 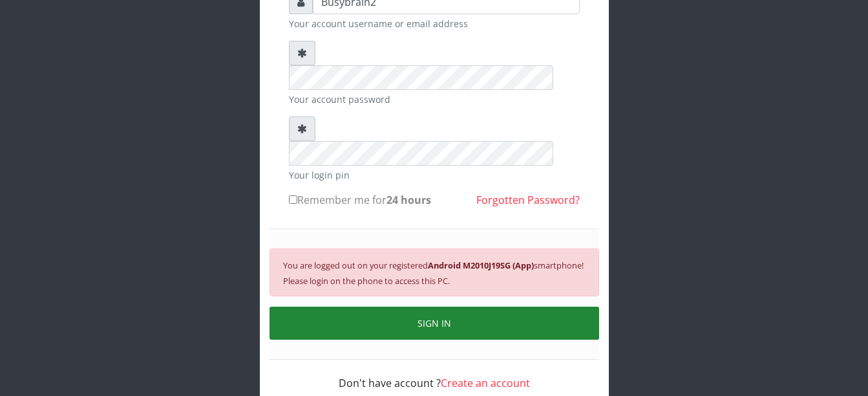 I want to click on input: Remember me for24 hours, so click(x=293, y=199).